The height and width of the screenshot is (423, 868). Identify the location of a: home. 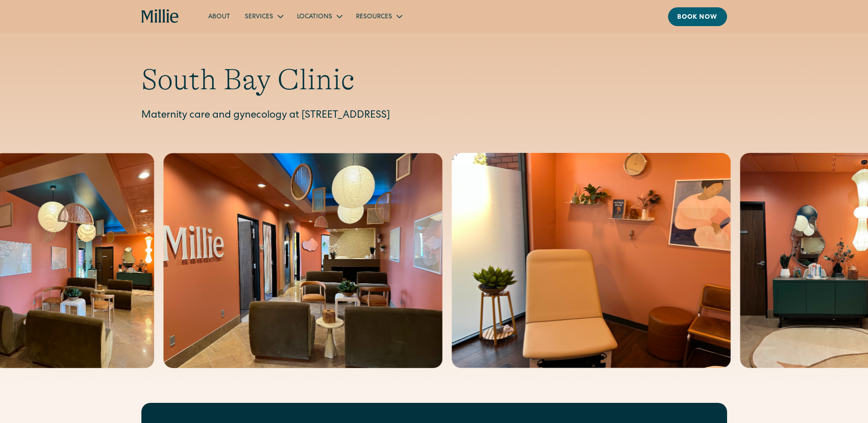
(160, 16).